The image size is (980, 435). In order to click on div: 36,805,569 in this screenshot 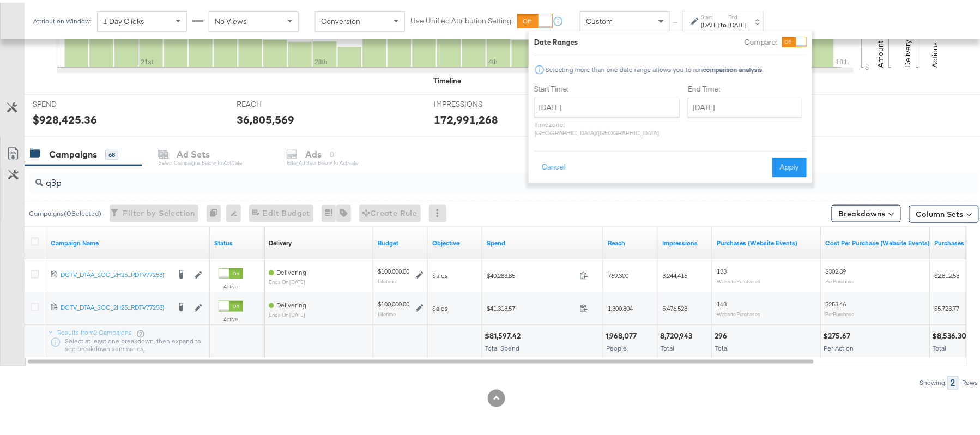, I will do `click(266, 117)`.